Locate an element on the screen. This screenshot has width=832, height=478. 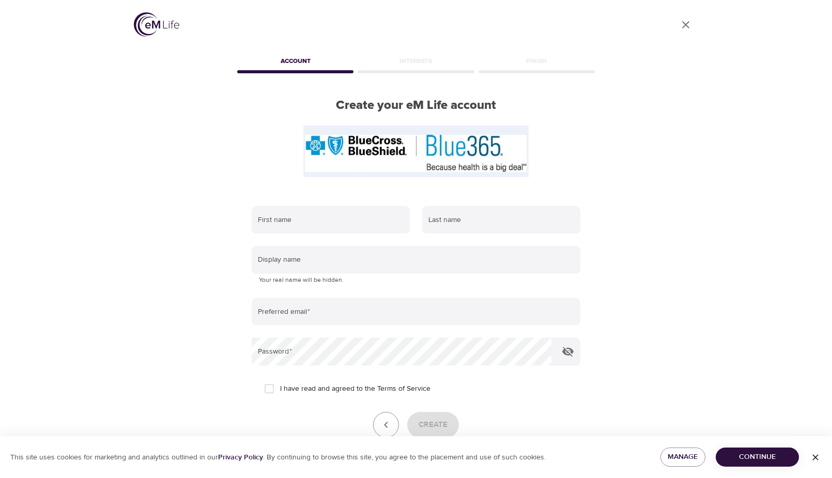
a: Terms of Service is located at coordinates (403, 389).